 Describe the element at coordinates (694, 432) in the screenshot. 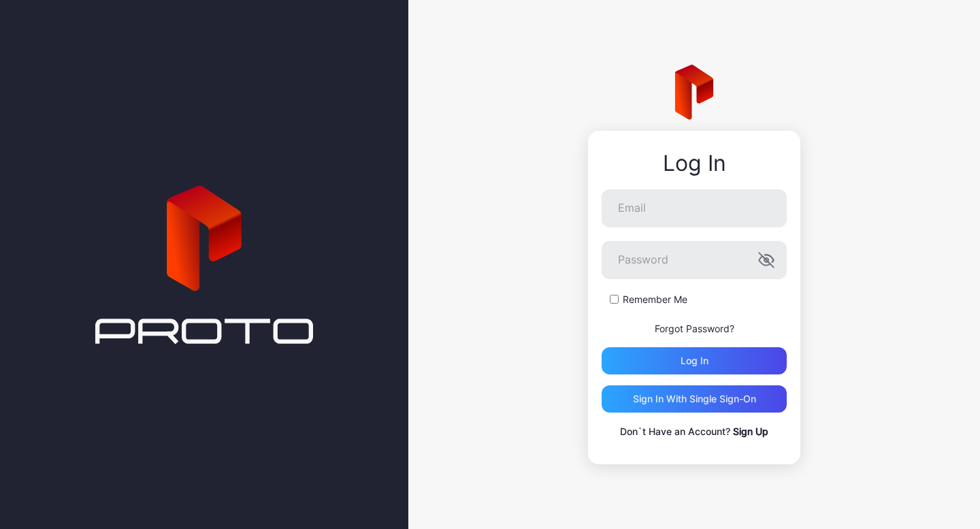

I see `p: Don`t Have an Account?` at that location.